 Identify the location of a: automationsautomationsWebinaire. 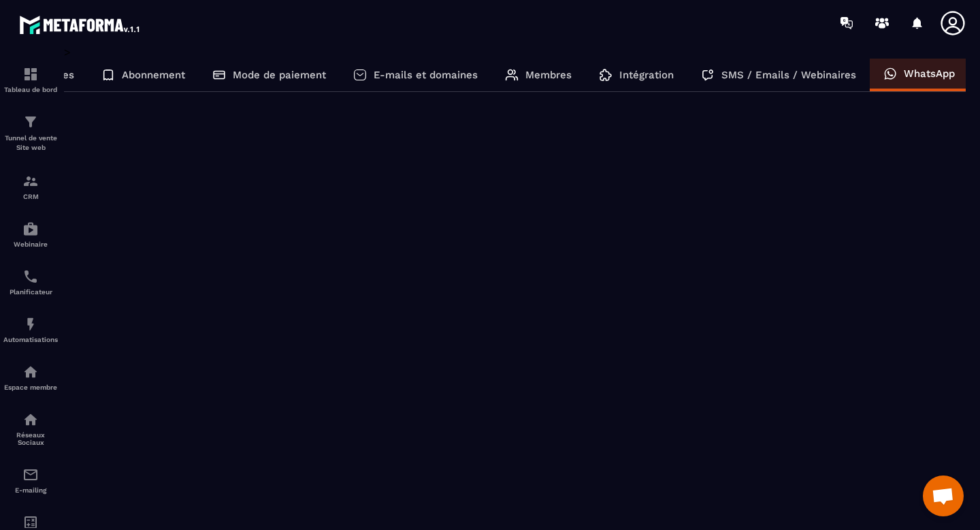
(31, 235).